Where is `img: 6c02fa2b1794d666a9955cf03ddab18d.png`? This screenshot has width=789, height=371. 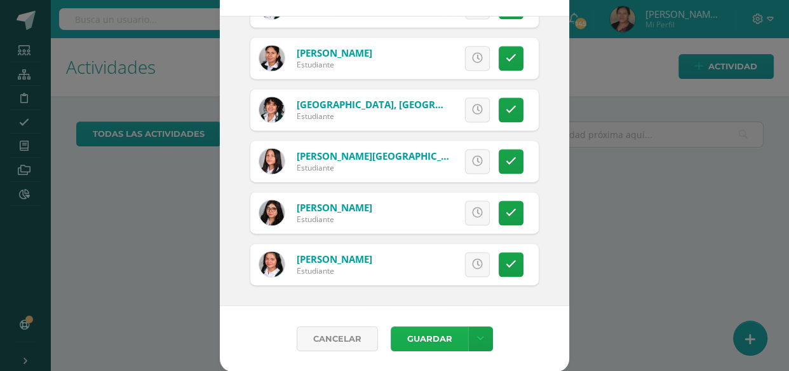 img: 6c02fa2b1794d666a9955cf03ddab18d.png is located at coordinates (272, 161).